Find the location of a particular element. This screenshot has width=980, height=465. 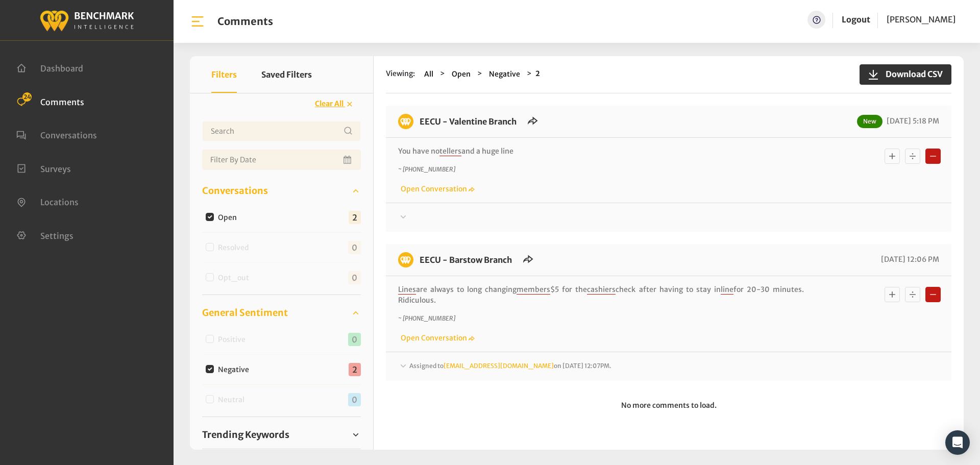

span: Locations is located at coordinates (59, 202).